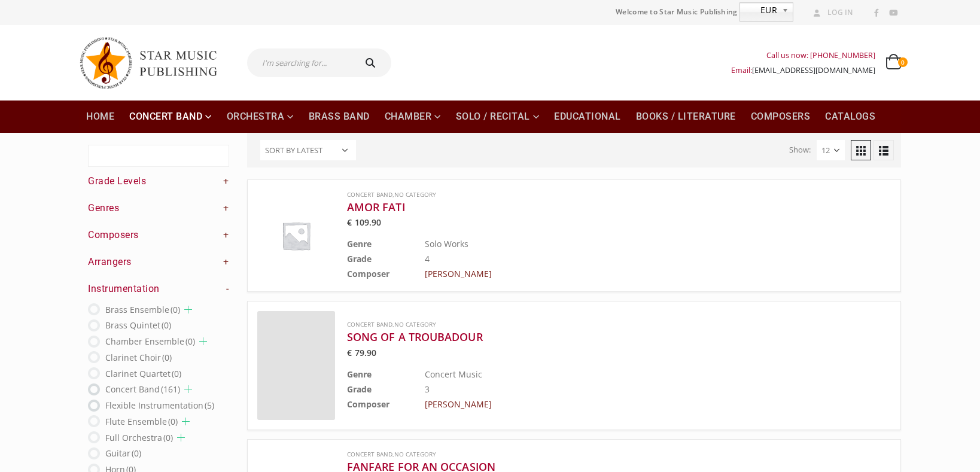  Describe the element at coordinates (141, 421) in the screenshot. I see `label: Flute Ensemble` at that location.